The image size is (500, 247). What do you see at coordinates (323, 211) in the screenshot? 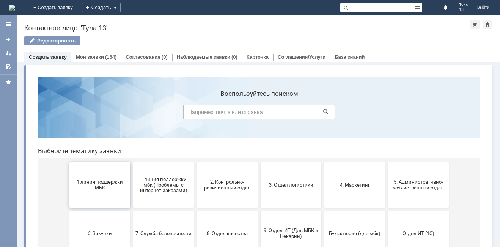
I see `span: Это соглашение не активно!` at bounding box center [323, 211].